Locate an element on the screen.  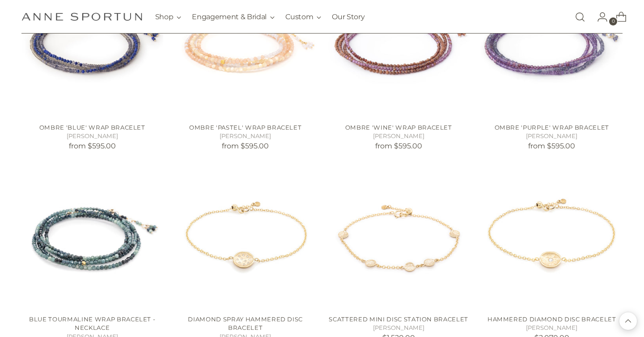
a: Open cart modal is located at coordinates (618, 17).